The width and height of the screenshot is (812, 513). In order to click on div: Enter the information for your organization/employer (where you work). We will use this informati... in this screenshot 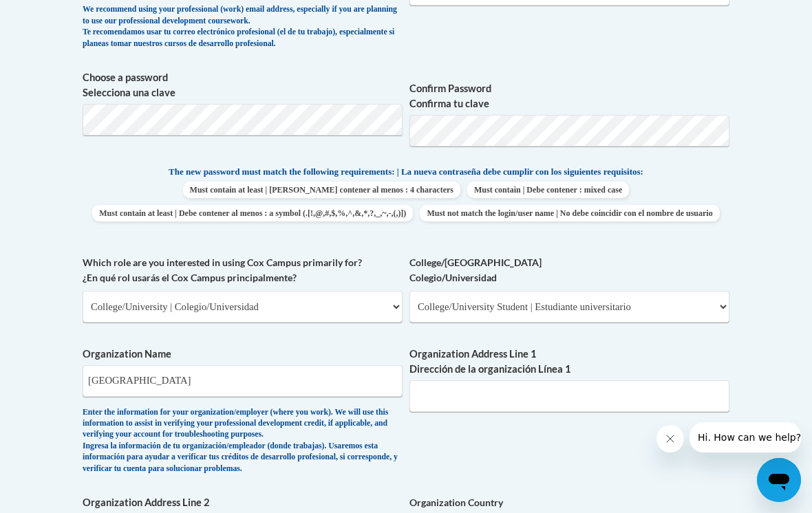, I will do `click(242, 441)`.